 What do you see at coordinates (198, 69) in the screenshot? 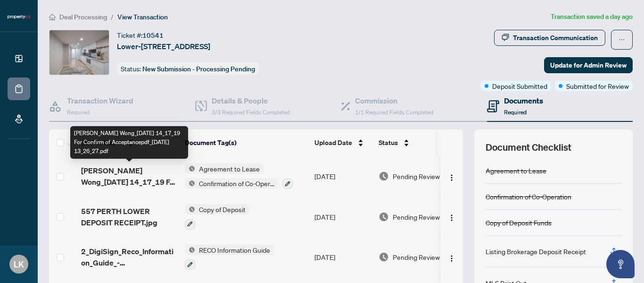
I see `span: New Submission - Processing Pending` at bounding box center [198, 69].